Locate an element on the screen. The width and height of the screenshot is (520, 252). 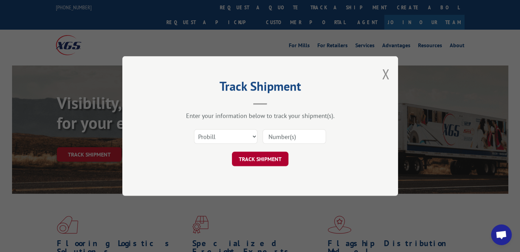
div: Open chat is located at coordinates (501, 235).